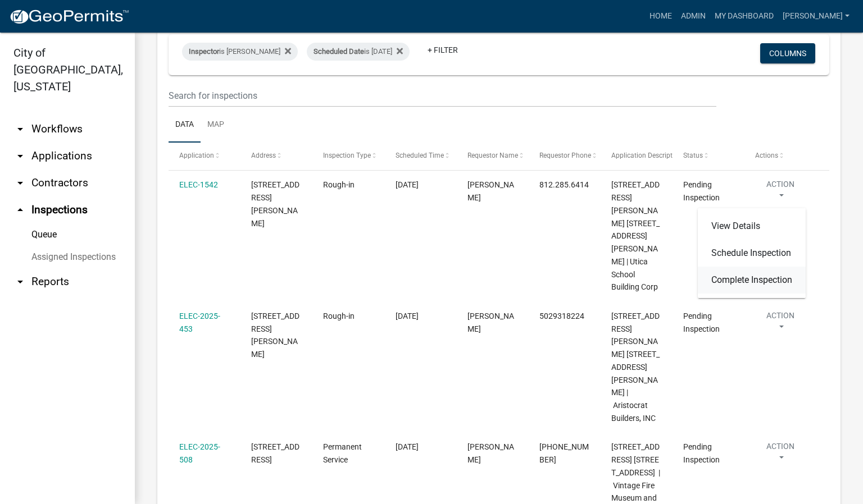  Describe the element at coordinates (751, 253) in the screenshot. I see `a: Schedule Inspection` at that location.